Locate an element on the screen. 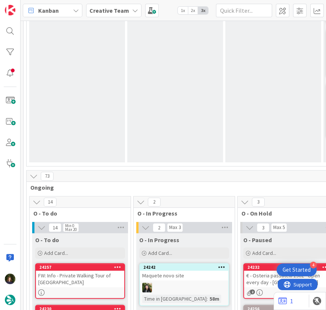  div: Max 3 is located at coordinates (175, 227).